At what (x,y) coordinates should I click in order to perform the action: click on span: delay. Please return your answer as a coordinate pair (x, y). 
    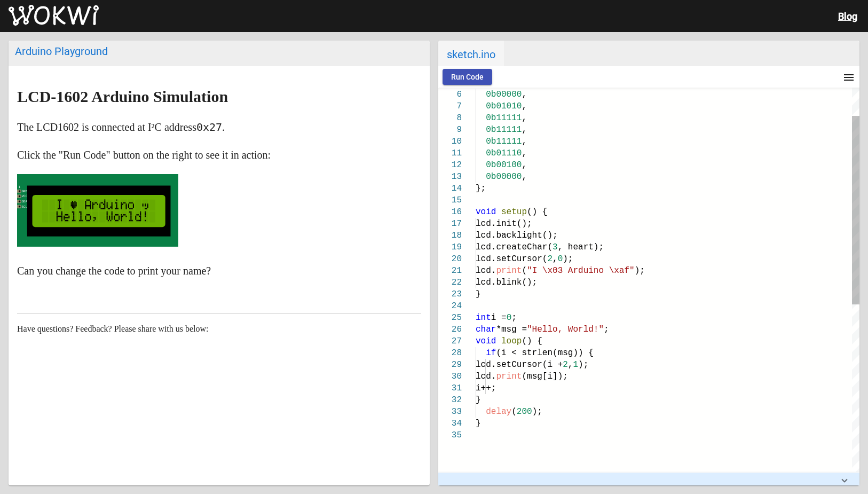
    Looking at the image, I should click on (499, 412).